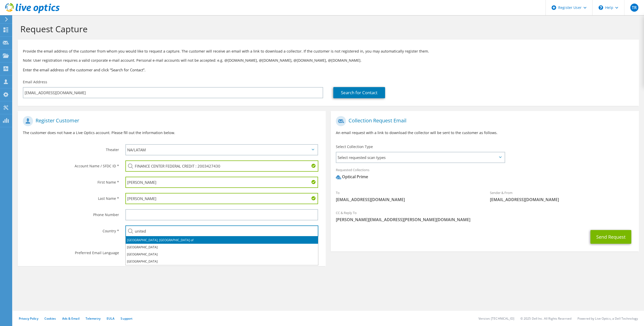 This screenshot has width=644, height=326. Describe the element at coordinates (71, 213) in the screenshot. I see `label: Phone Number` at that location.